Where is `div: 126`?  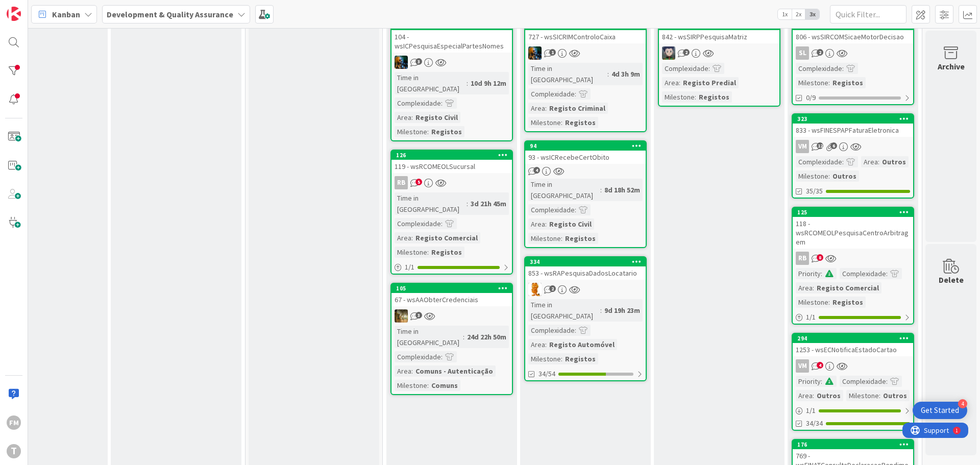 div: 126 is located at coordinates (454, 155).